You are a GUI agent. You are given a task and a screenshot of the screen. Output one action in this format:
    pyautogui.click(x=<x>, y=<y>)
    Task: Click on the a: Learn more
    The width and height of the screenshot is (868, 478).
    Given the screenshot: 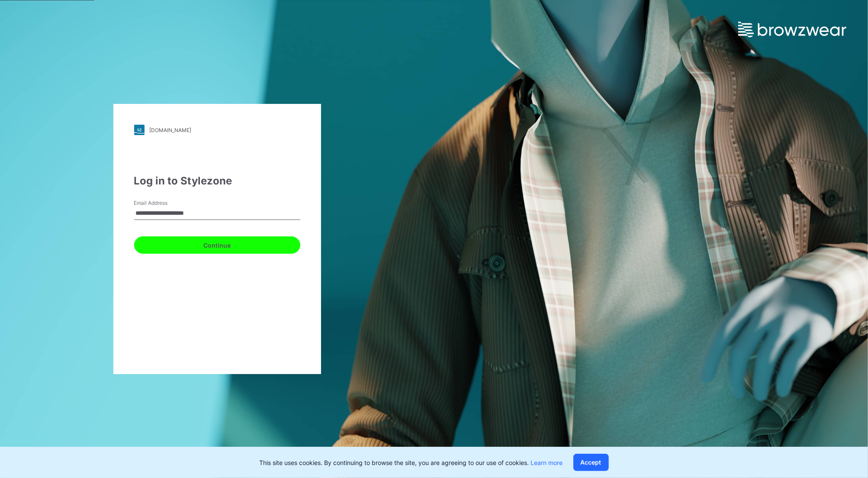 What is the action you would take?
    pyautogui.click(x=547, y=462)
    